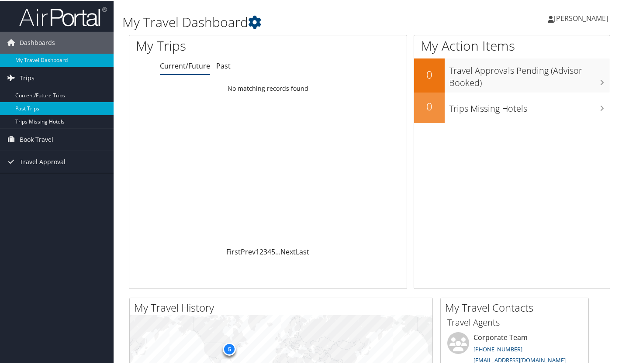  I want to click on h3: Travel Approvals Pending (Advisor Booked), so click(530, 74).